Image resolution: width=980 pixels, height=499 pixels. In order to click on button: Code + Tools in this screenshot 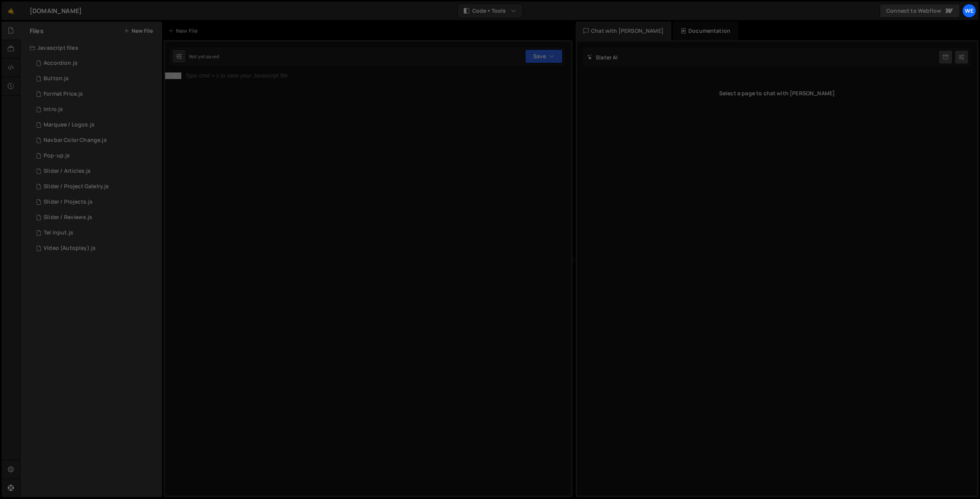, I will do `click(490, 10)`.